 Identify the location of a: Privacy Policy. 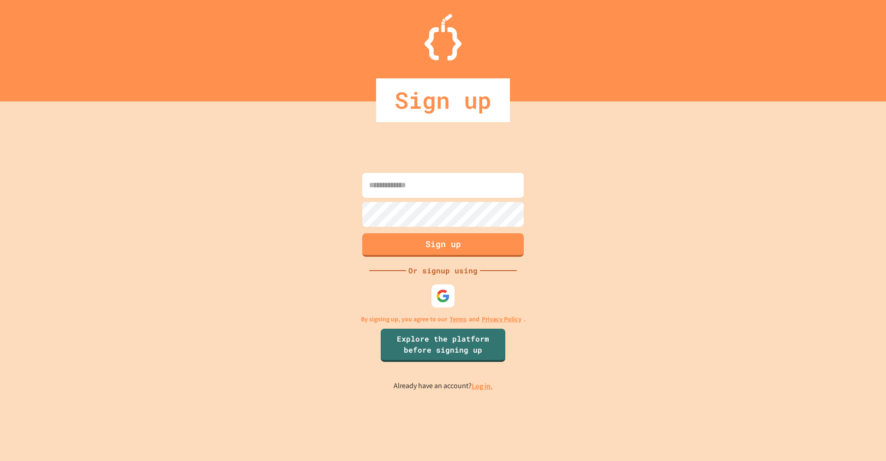
(502, 319).